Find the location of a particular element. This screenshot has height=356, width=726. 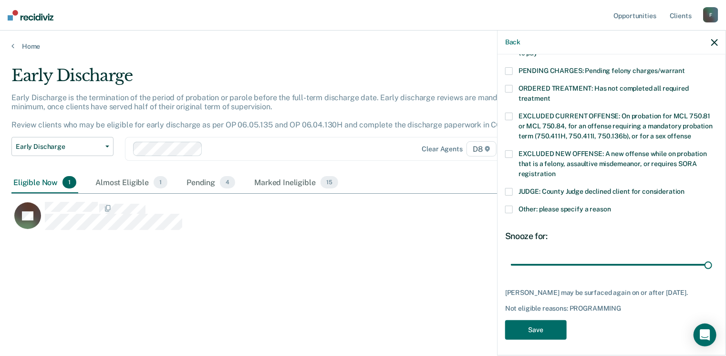

p: Early Discharge is the termination of the period of probation or parole before the full-term disc... is located at coordinates (268, 111).